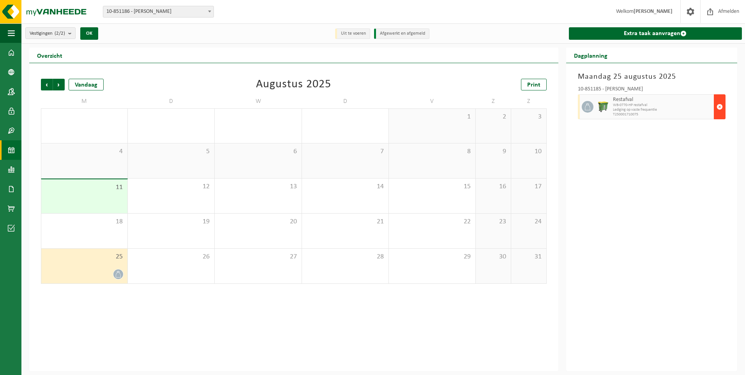 The image size is (745, 375). What do you see at coordinates (432, 101) in the screenshot?
I see `td: V` at bounding box center [432, 101].